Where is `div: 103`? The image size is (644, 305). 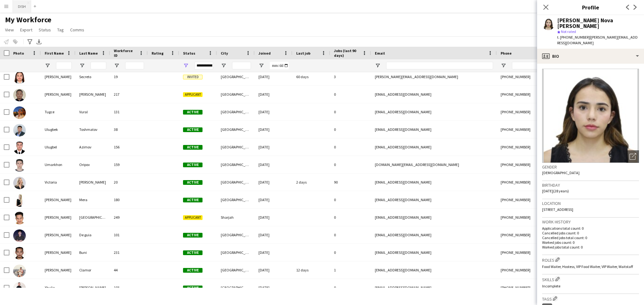
div: 103 is located at coordinates (129, 288).